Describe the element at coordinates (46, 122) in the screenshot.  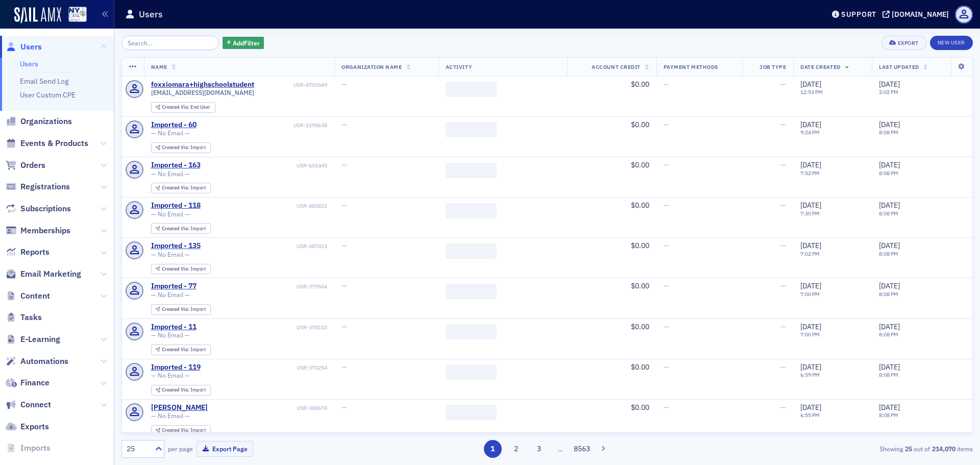
I see `span: Organizations` at that location.